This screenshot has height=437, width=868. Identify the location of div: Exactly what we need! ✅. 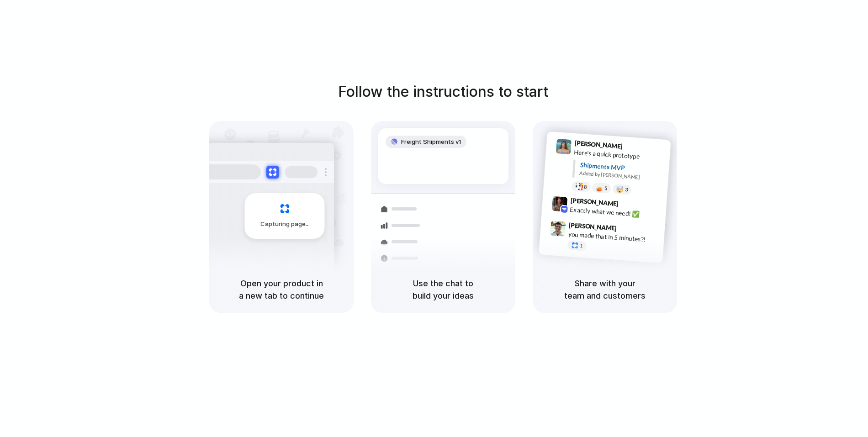
(615, 212).